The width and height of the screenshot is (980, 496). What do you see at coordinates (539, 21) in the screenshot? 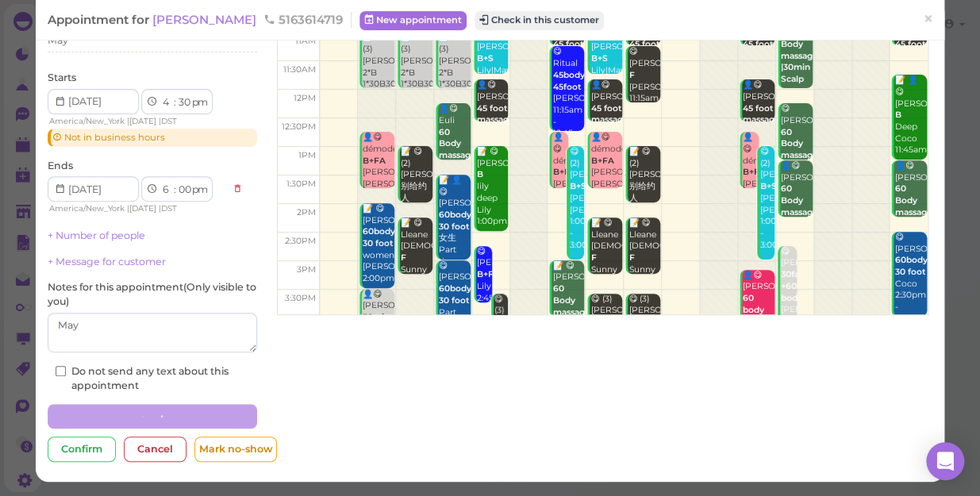
I see `button: Check in this customer` at bounding box center [539, 21].